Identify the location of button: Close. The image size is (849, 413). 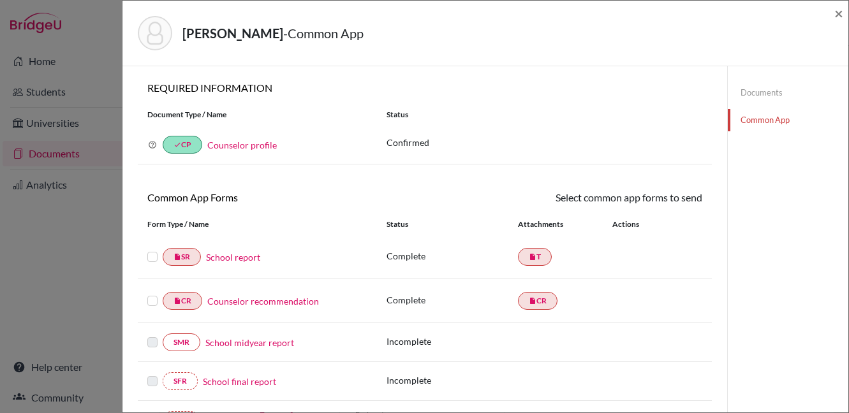
(838, 13).